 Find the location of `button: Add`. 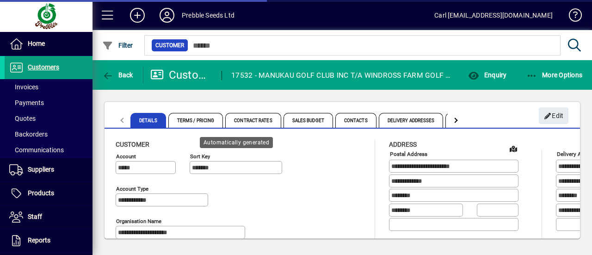

button: Add is located at coordinates (137, 15).